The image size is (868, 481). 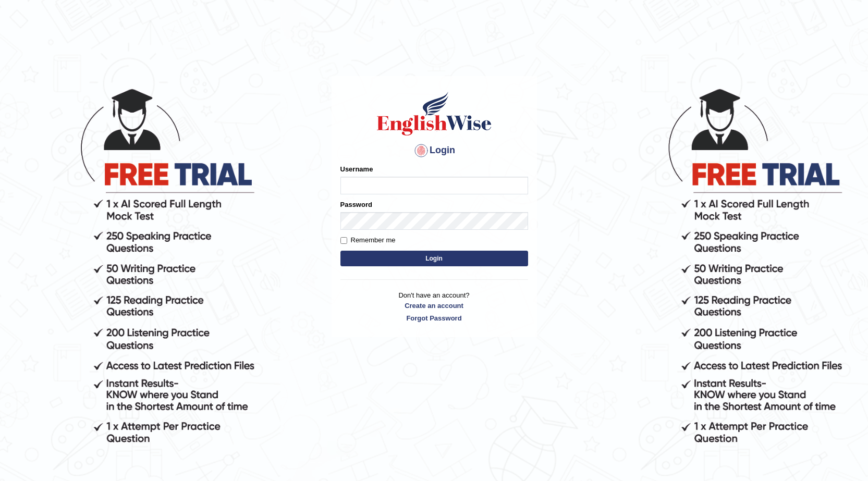 I want to click on input: Remember me, so click(x=344, y=240).